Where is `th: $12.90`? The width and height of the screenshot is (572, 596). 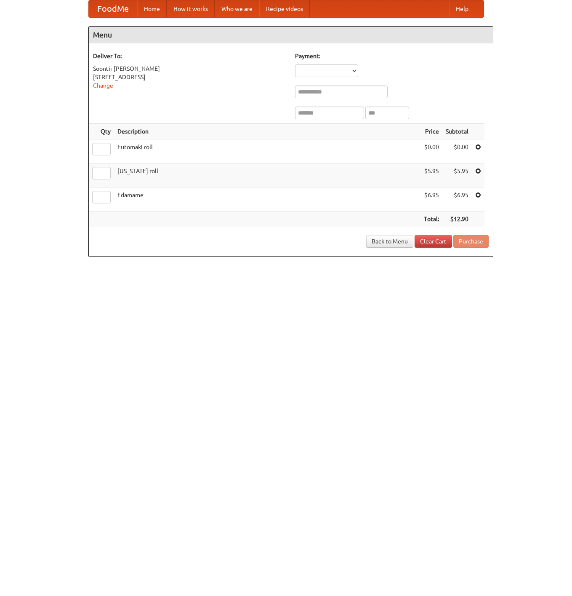
th: $12.90 is located at coordinates (457, 219).